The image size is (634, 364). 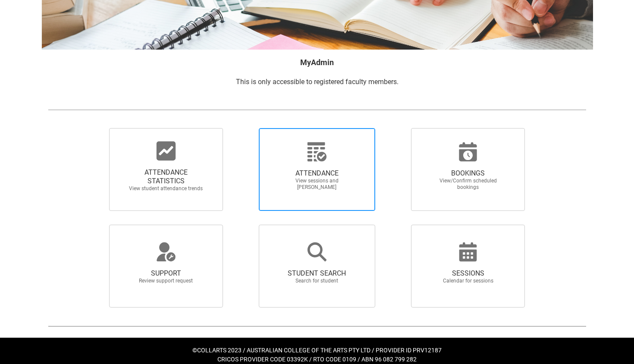 What do you see at coordinates (166, 281) in the screenshot?
I see `span: Review support request` at bounding box center [166, 281].